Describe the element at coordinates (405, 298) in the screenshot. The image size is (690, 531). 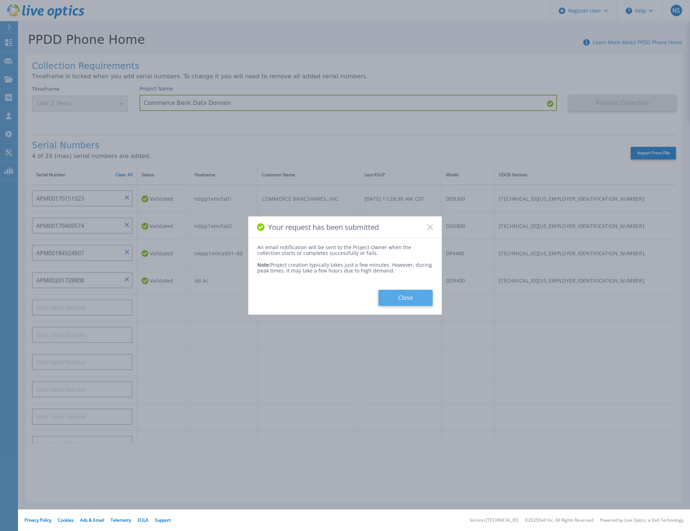
I see `button: Close` at that location.